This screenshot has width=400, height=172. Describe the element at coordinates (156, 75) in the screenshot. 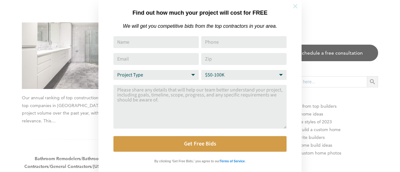

I see `select: Project Type` at that location.